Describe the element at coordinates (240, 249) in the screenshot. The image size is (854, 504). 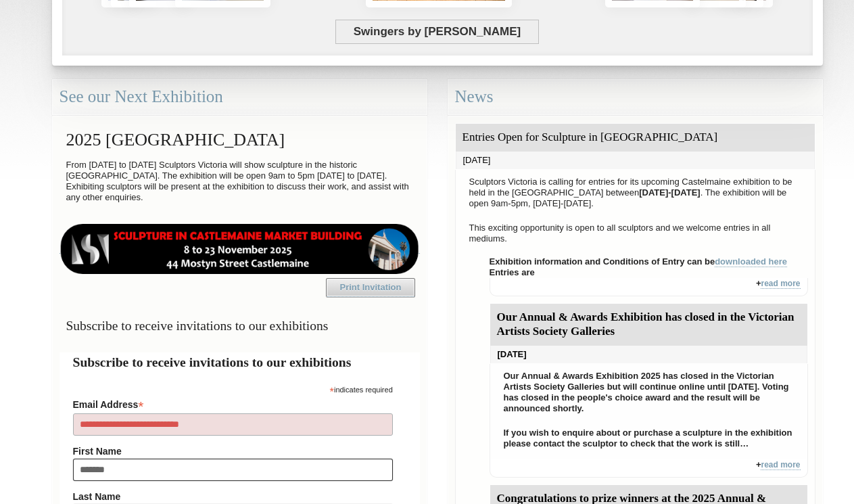
I see `img: castlemaine-ldrbd25v2.png` at that location.